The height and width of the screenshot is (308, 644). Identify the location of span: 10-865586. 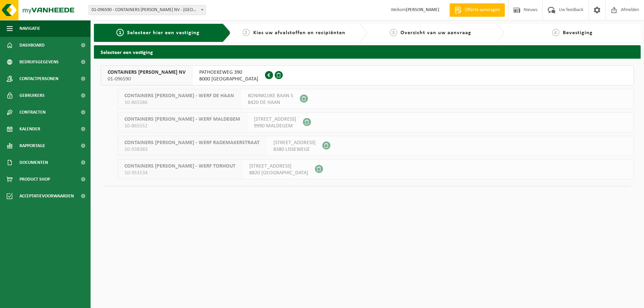
(179, 103).